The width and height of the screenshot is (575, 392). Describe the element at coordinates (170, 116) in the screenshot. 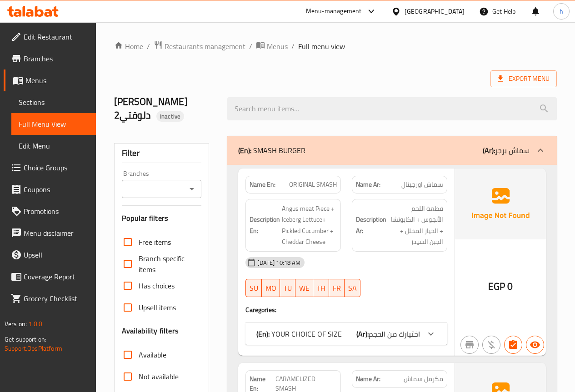

I see `div: Inactive` at that location.